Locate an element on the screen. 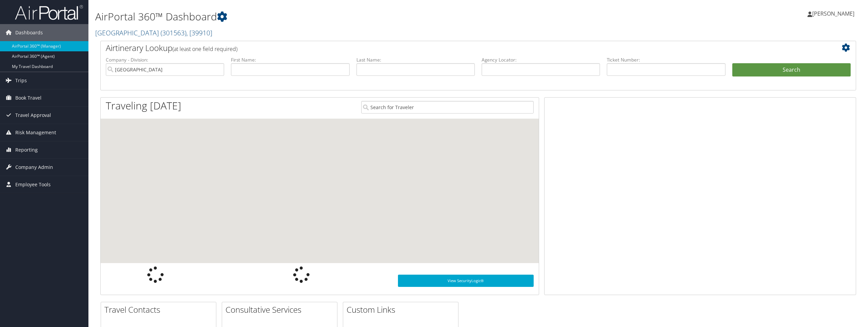 This screenshot has height=327, width=868. h2: Consultative Services is located at coordinates (281, 309).